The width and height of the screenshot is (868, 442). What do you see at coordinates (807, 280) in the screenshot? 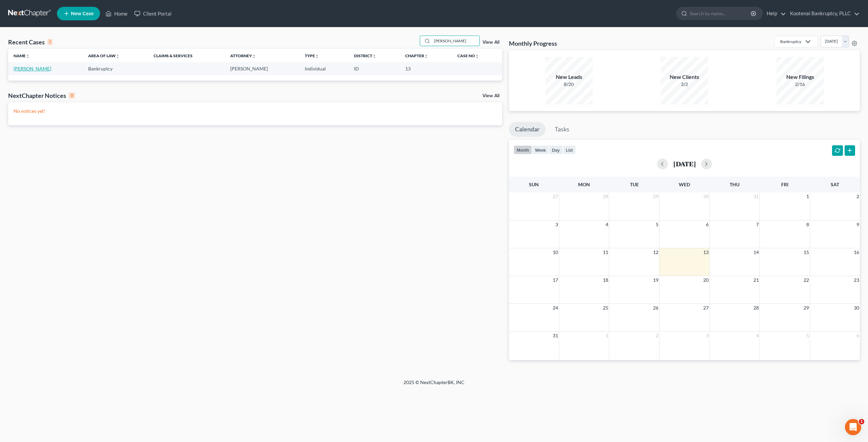
I see `span: 22` at bounding box center [807, 280].